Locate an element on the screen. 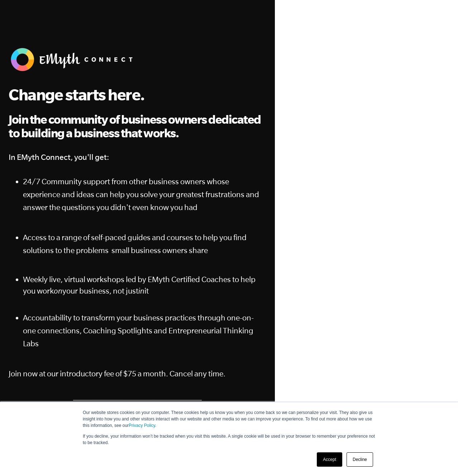  h1: Change starts here. is located at coordinates (138, 94).